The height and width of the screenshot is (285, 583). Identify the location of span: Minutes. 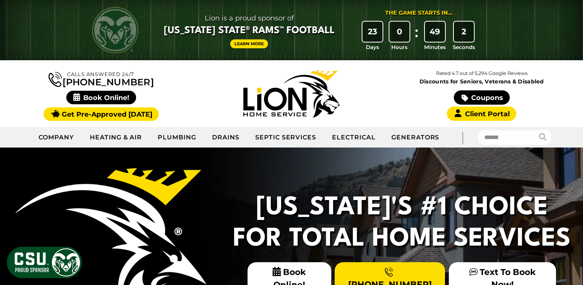
(435, 47).